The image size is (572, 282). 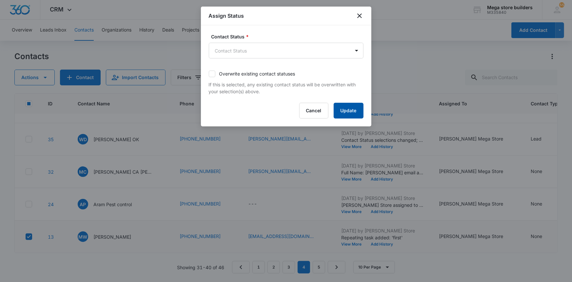 I want to click on label: Contact Status, so click(x=289, y=36).